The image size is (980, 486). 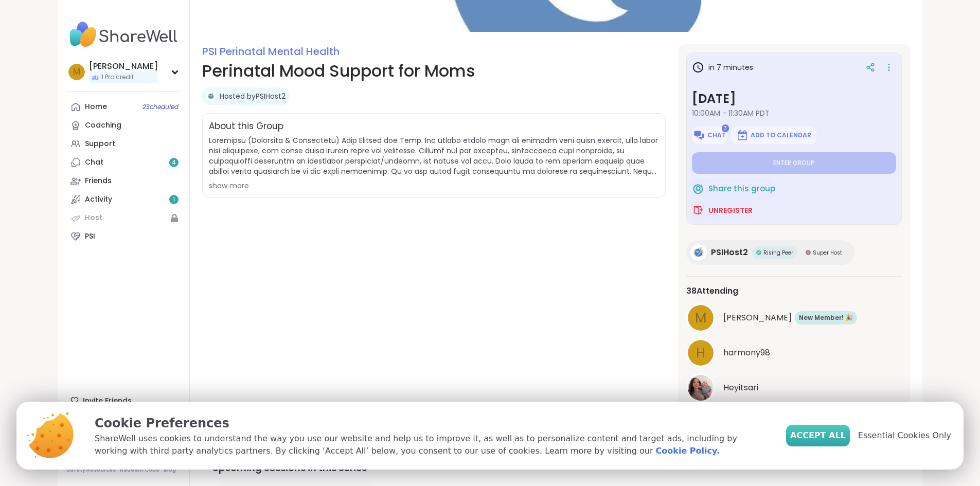 What do you see at coordinates (432, 423) in the screenshot?
I see `p: Cookie Preferences` at bounding box center [432, 423].